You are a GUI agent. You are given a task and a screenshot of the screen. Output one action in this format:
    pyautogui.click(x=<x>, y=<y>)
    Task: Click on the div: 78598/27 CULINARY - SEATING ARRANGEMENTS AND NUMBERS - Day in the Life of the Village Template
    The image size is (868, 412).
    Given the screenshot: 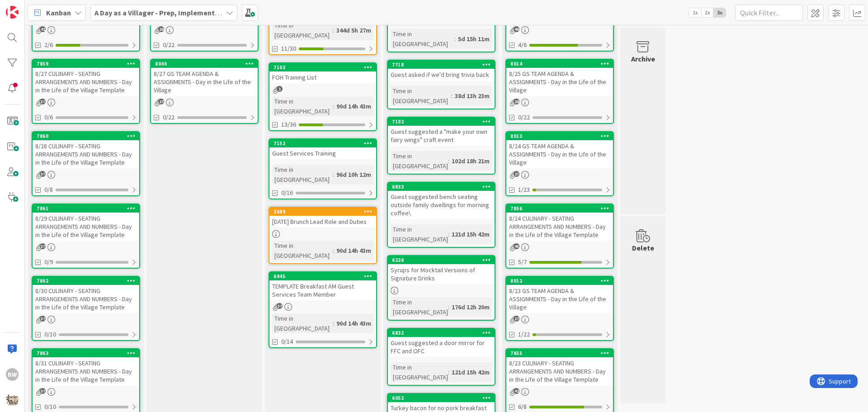 What is the action you would take?
    pyautogui.click(x=86, y=77)
    